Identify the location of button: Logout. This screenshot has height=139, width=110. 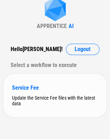
(83, 49).